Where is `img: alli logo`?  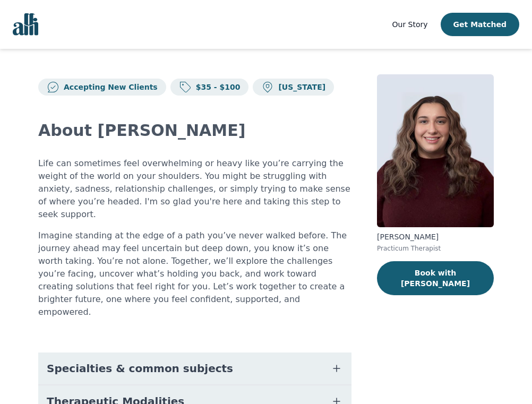 img: alli logo is located at coordinates (25, 25).